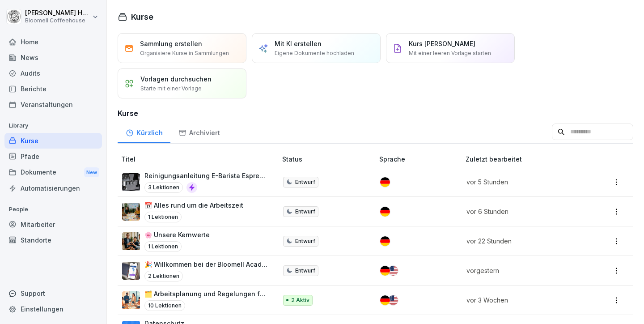 This screenshot has width=644, height=324. What do you see at coordinates (523, 211) in the screenshot?
I see `p: vor 6 Stunden` at bounding box center [523, 211].